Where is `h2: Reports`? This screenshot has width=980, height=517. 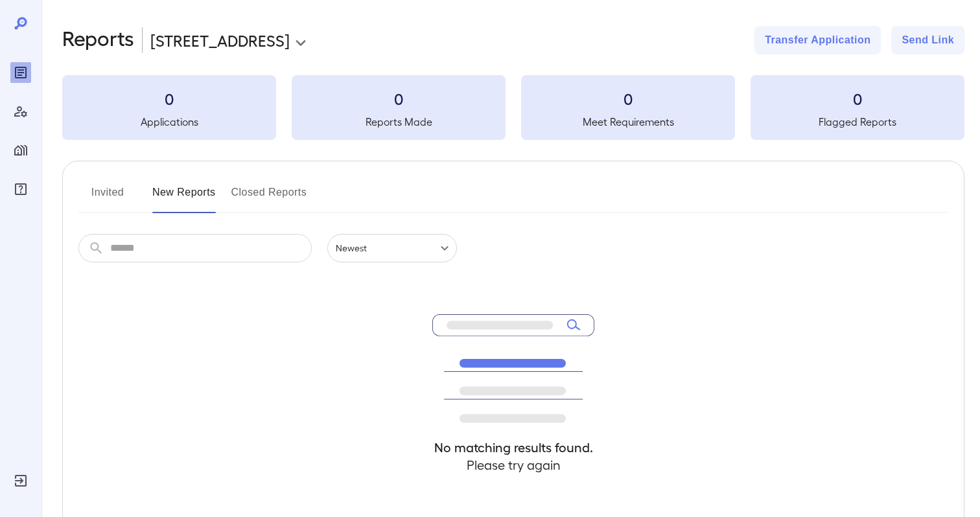 h2: Reports is located at coordinates (98, 40).